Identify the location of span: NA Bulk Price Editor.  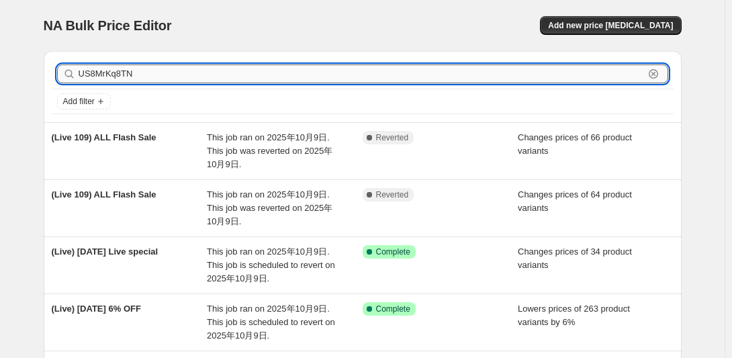
(107, 26).